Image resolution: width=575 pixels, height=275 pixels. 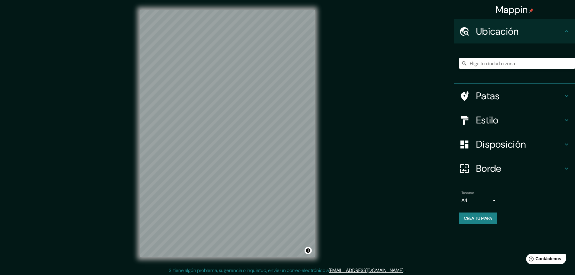 What do you see at coordinates (515, 144) in the screenshot?
I see `div: Disposición` at bounding box center [515, 144].